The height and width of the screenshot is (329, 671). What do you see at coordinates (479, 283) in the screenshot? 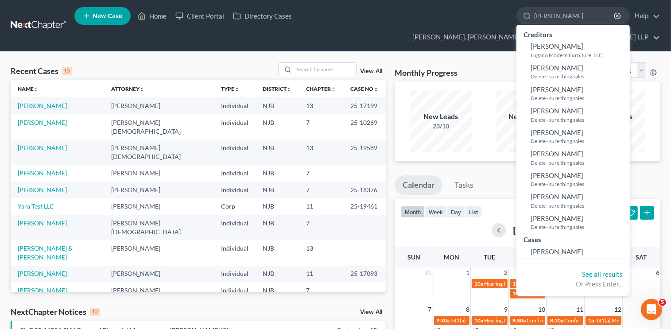
I see `span: 10a` at bounding box center [479, 283].